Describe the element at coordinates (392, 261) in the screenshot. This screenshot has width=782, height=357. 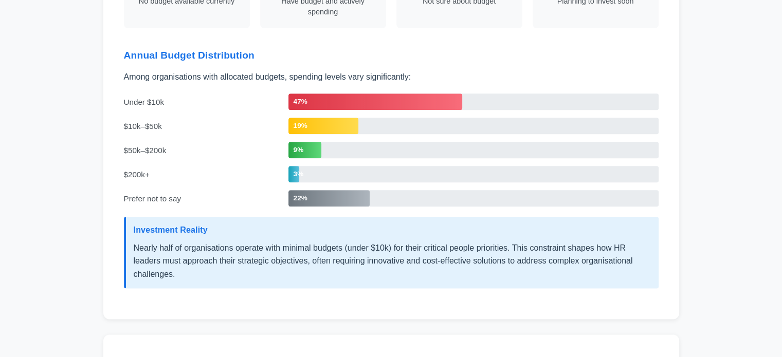
I see `p: Nearly half of organisations operate with minimal budgets (under $10k) for their critical people ...` at that location.